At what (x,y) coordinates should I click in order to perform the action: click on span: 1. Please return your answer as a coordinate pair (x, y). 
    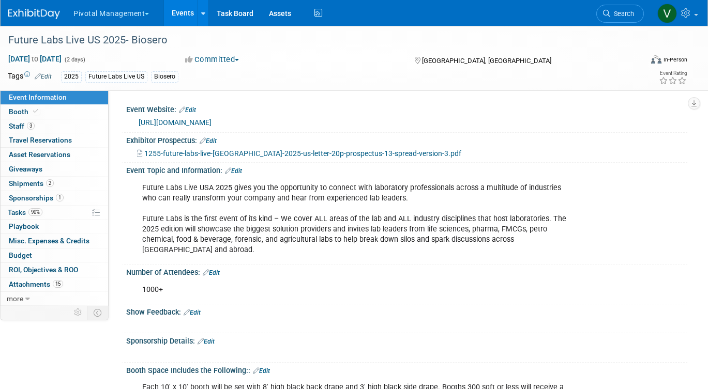
    Looking at the image, I should click on (59, 198).